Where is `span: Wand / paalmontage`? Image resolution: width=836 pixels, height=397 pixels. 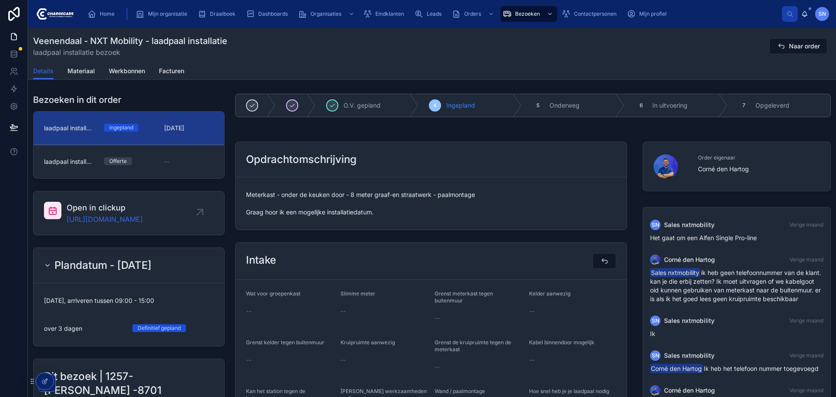 span: Wand / paalmontage is located at coordinates (460, 391).